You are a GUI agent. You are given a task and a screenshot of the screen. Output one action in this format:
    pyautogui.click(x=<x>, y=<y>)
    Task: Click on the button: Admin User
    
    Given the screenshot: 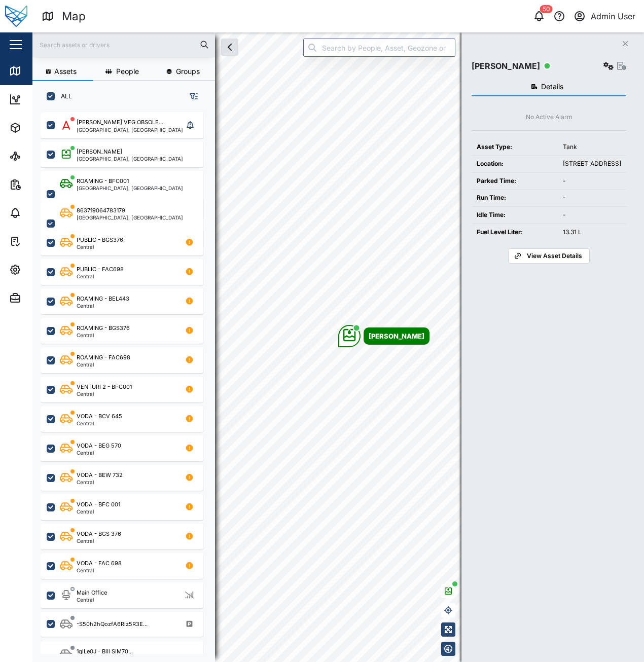 What is the action you would take?
    pyautogui.click(x=603, y=16)
    